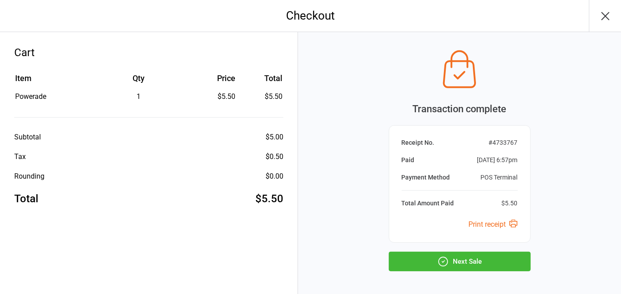  Describe the element at coordinates (274, 176) in the screenshot. I see `div: $0.00` at that location.